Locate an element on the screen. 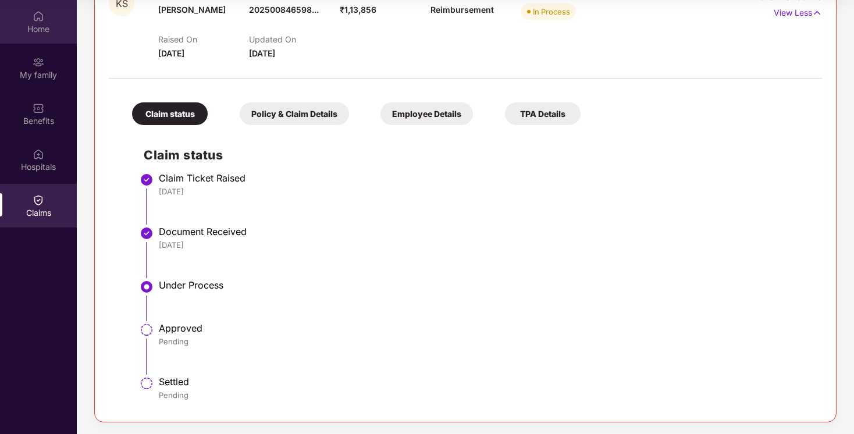 This screenshot has width=854, height=434. p: Updated On is located at coordinates (294, 39).